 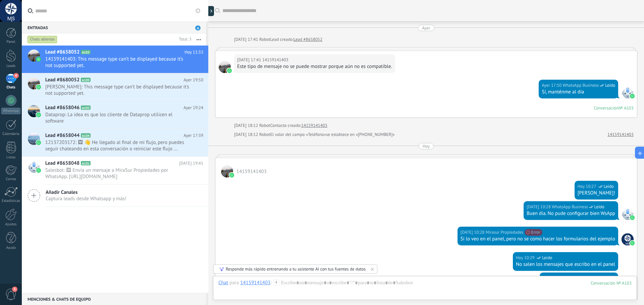 What do you see at coordinates (114, 299) in the screenshot?
I see `div: Menciones & Chats de equipo` at bounding box center [114, 299].